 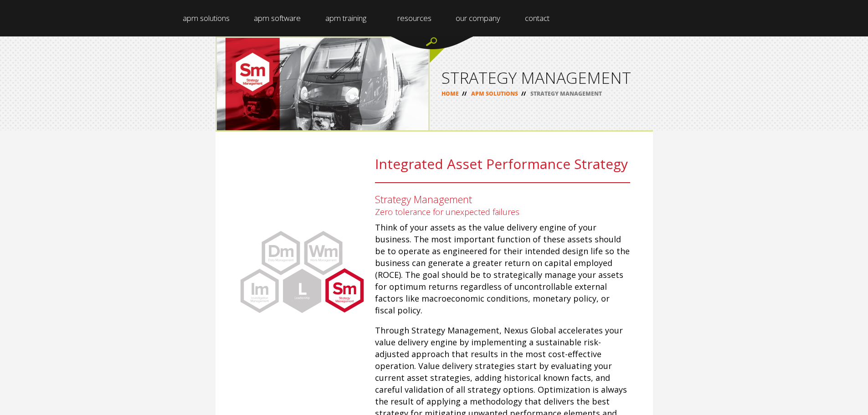 What do you see at coordinates (541, 78) in the screenshot?
I see `h1: STRATEGY MANAGEMENT` at bounding box center [541, 78].